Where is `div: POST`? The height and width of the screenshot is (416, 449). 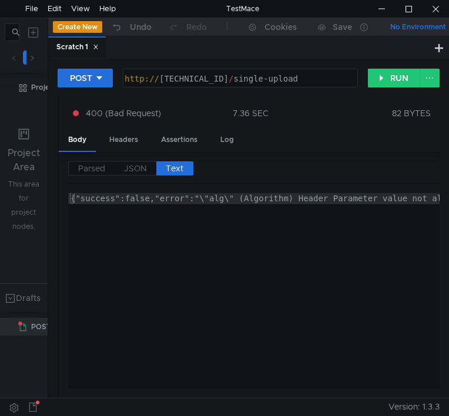 div: POST is located at coordinates (81, 78).